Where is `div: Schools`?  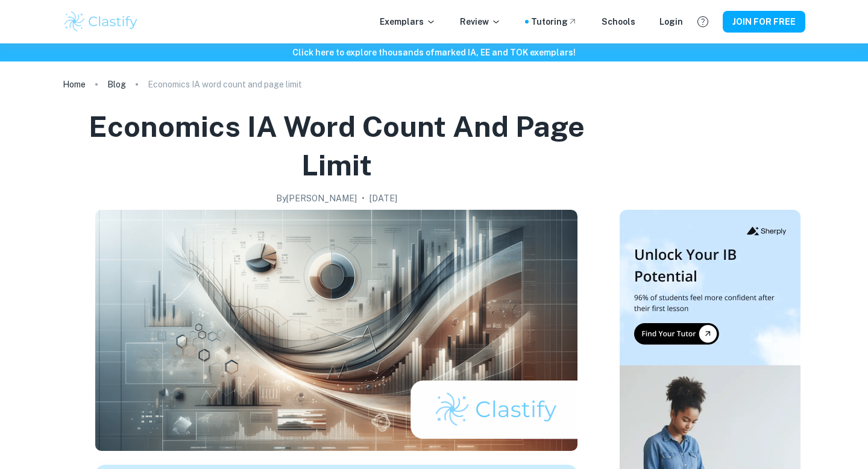 div: Schools is located at coordinates (619, 22).